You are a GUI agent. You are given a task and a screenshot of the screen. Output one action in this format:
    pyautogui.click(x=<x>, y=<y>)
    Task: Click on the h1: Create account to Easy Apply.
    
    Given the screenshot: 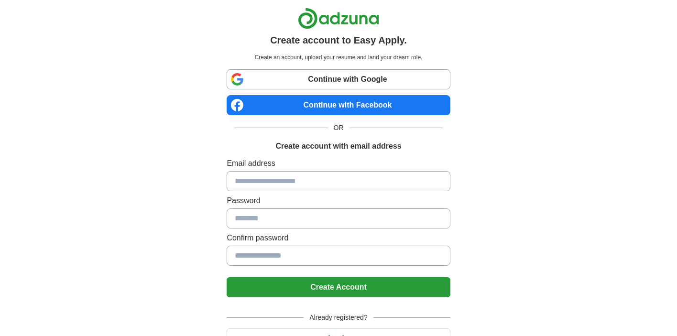 What is the action you would take?
    pyautogui.click(x=338, y=40)
    